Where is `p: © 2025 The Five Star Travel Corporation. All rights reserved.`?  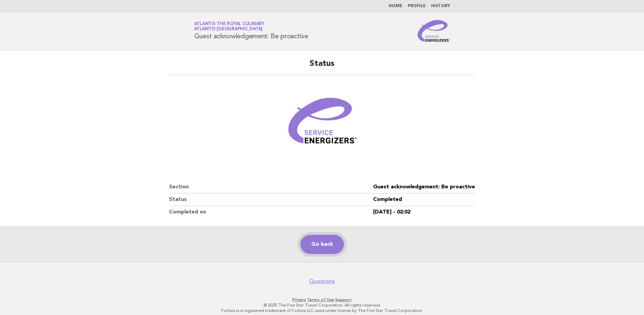 p: © 2025 The Five Star Travel Corporation. All rights reserved. is located at coordinates (322, 305).